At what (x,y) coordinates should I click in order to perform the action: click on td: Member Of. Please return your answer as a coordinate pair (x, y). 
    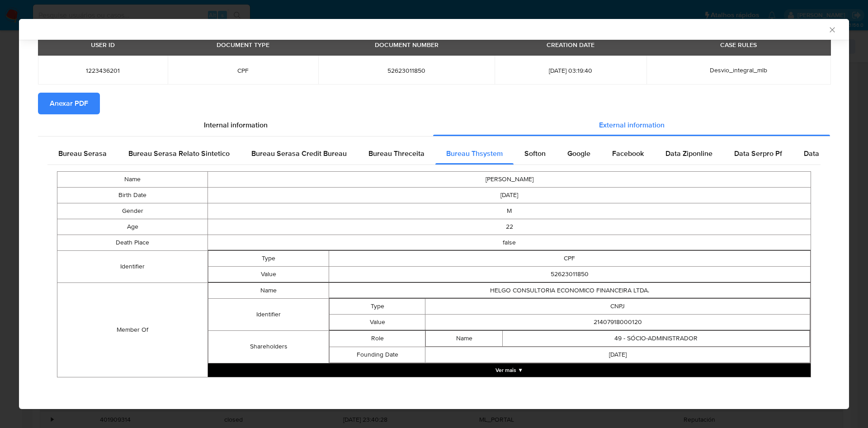
    Looking at the image, I should click on (132, 330).